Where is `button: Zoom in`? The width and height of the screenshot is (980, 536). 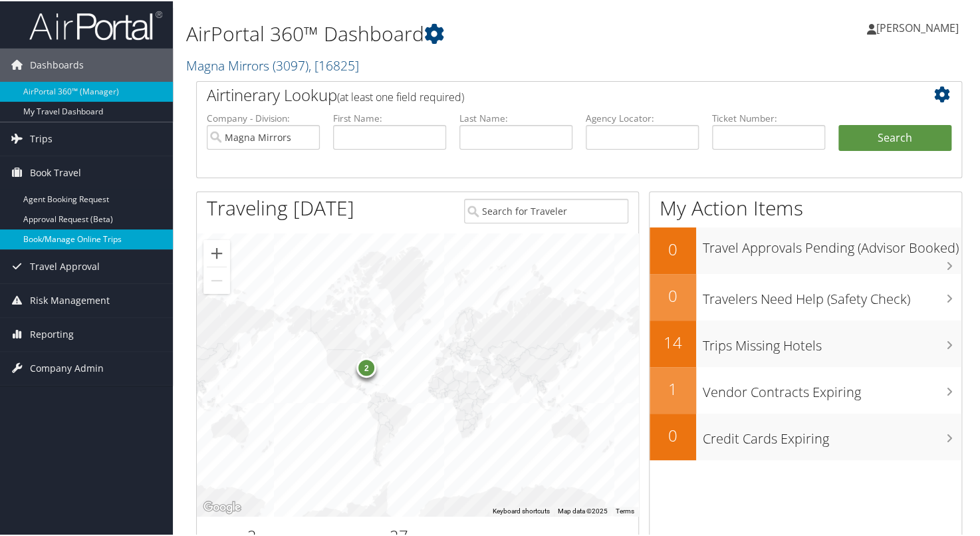 button: Zoom in is located at coordinates (216, 252).